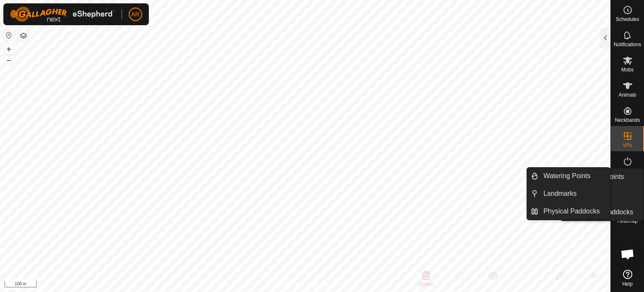  Describe the element at coordinates (627, 19) in the screenshot. I see `span: Schedules` at that location.